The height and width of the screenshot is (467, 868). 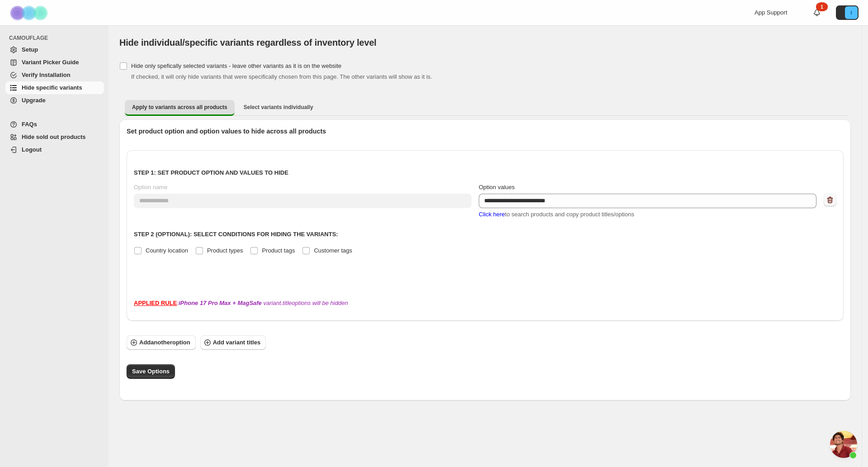 I want to click on span: If checked, it will only hide variants that were specifically chosen from this page. The other va..., so click(x=281, y=77).